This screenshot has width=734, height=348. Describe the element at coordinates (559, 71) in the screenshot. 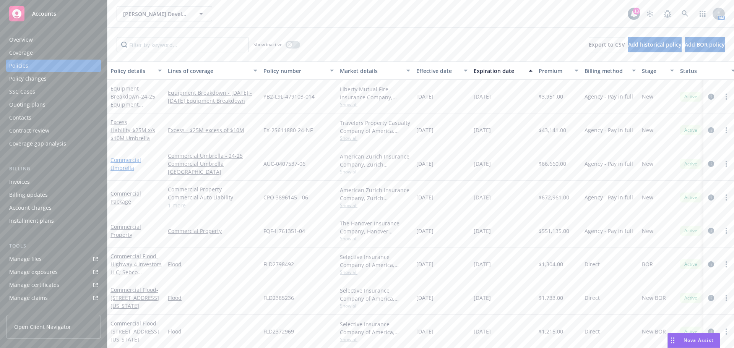

I see `button: Premium` at that location.